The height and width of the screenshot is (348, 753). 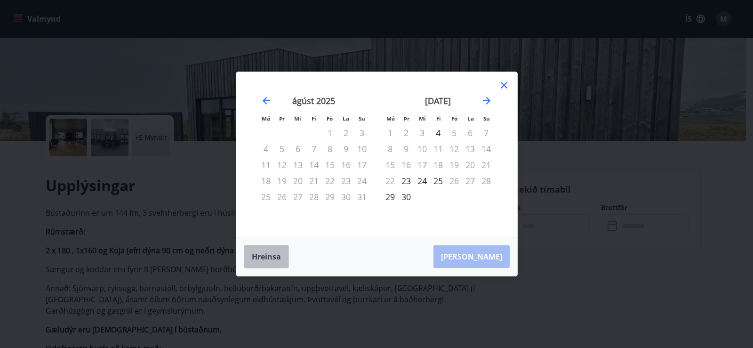 What do you see at coordinates (298, 149) in the screenshot?
I see `td: Not available. miðvikudagur, 6. ágúst 2025` at bounding box center [298, 149].